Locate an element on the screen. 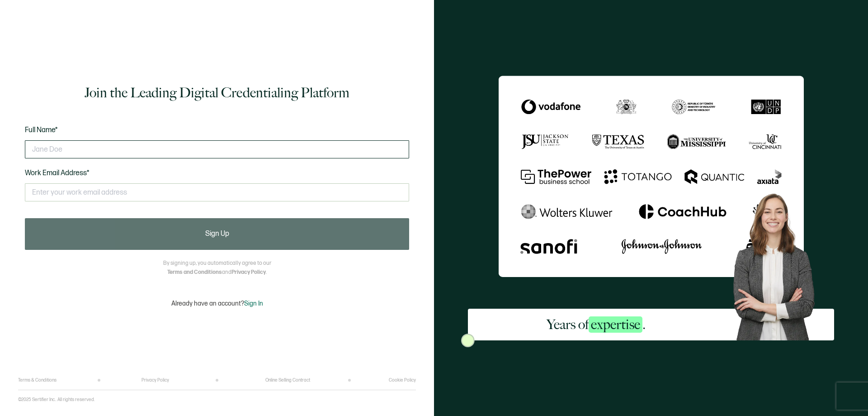 The image size is (868, 416). h2: Years of . is located at coordinates (596, 324).